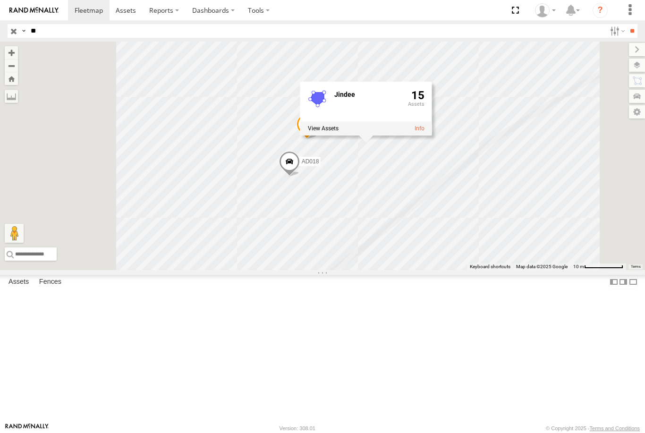 This screenshot has height=433, width=645. What do you see at coordinates (11, 52) in the screenshot?
I see `button: Zoom in` at bounding box center [11, 52].